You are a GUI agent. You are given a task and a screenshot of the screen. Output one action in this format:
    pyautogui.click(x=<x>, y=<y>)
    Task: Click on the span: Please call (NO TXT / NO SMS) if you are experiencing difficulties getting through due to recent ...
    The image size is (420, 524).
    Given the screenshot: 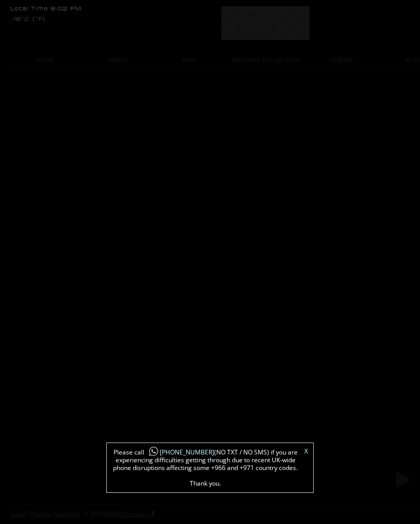 What is the action you would take?
    pyautogui.click(x=205, y=468)
    